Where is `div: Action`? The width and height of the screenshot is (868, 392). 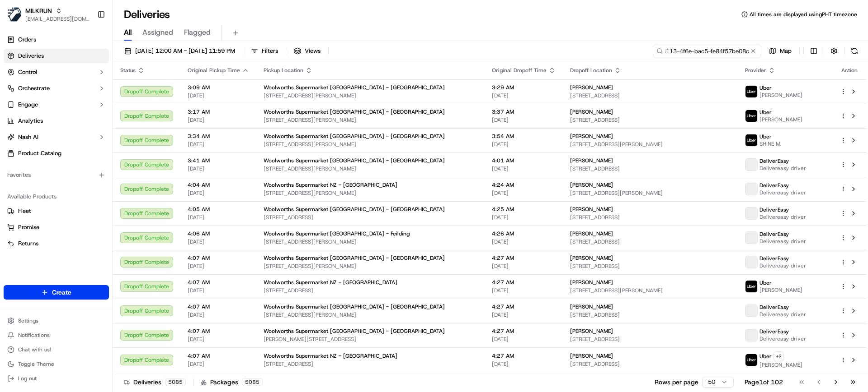
div: Action is located at coordinates (849, 71).